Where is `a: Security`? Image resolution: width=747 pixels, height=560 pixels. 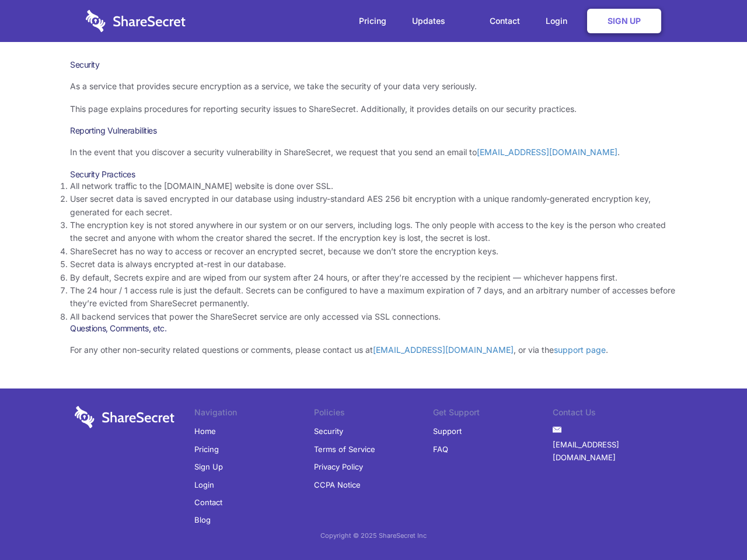 a: Security is located at coordinates (329, 431).